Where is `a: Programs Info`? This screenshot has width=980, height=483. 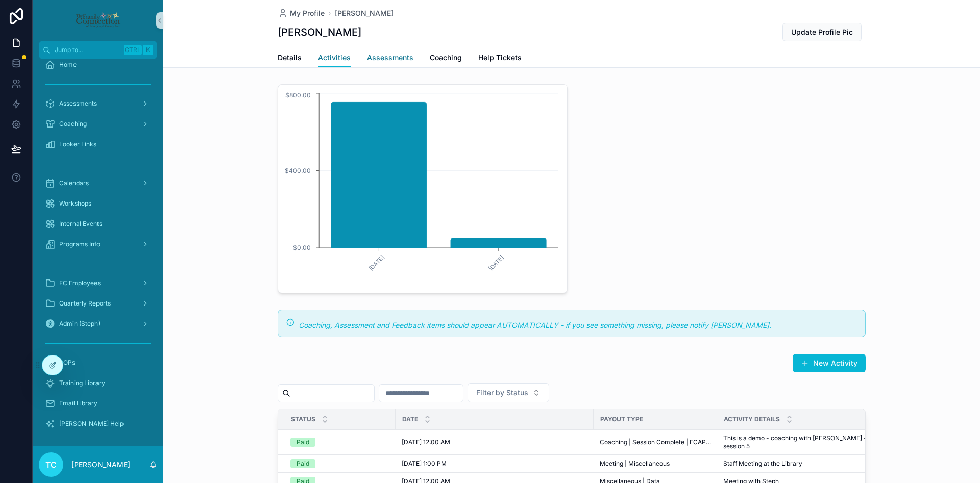 a: Programs Info is located at coordinates (98, 244).